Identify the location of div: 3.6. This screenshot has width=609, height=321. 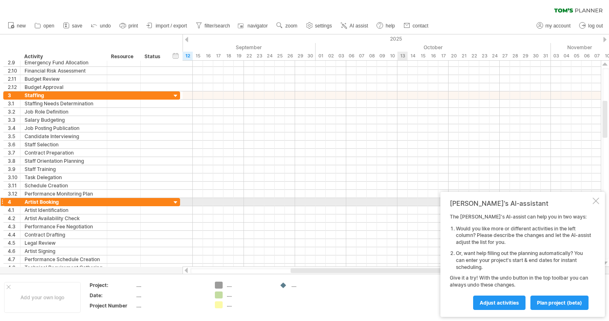
(14, 144).